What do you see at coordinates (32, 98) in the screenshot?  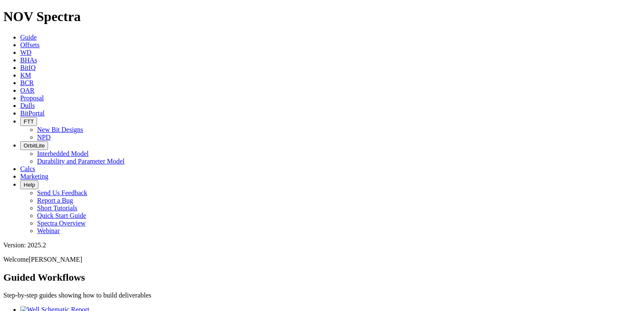 I see `span: Proposal` at bounding box center [32, 98].